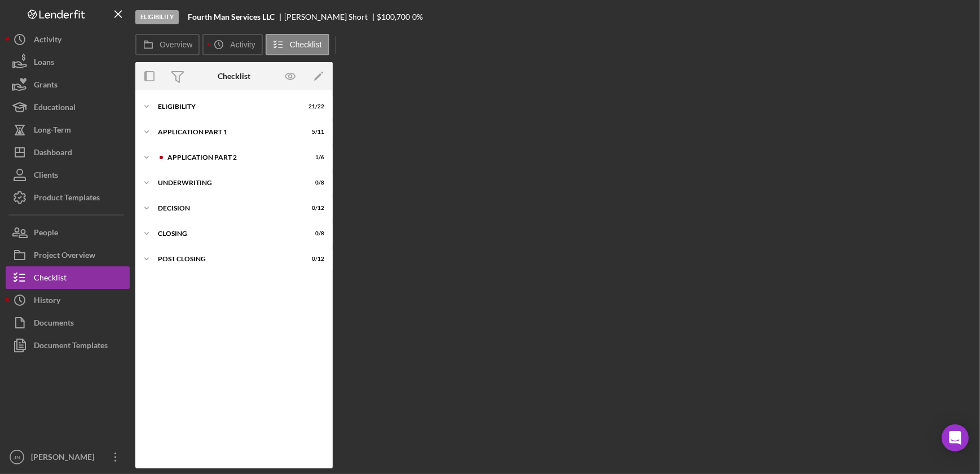  Describe the element at coordinates (46, 233) in the screenshot. I see `div: People` at that location.